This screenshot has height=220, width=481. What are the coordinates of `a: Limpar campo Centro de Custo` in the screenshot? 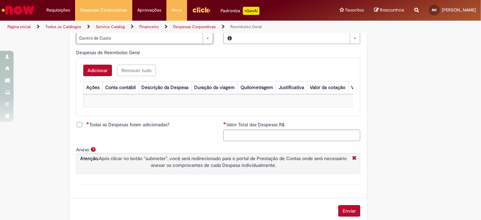 It's located at (298, 38).